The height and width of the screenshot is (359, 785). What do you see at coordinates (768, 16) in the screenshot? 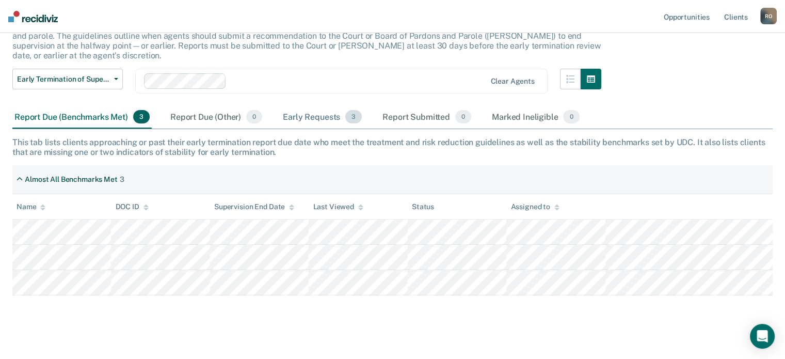
I see `button: RO` at bounding box center [768, 16].